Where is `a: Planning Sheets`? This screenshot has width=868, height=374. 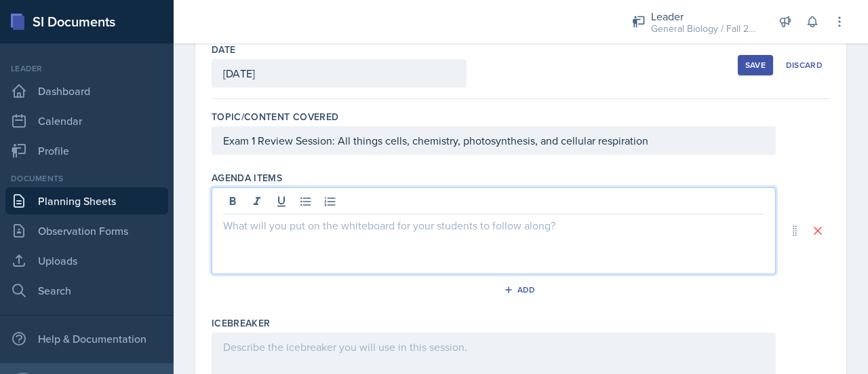 a: Planning Sheets is located at coordinates (87, 201).